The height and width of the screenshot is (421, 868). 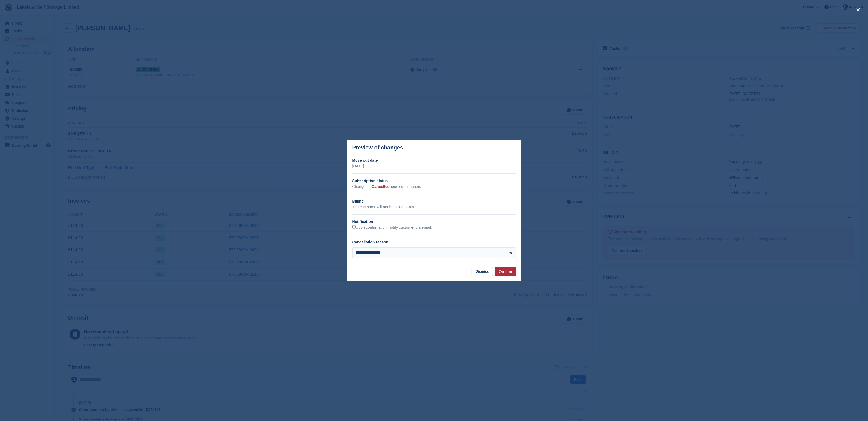 What do you see at coordinates (392, 228) in the screenshot?
I see `label: Upon confirmation, notify customer via email.` at bounding box center [392, 228].